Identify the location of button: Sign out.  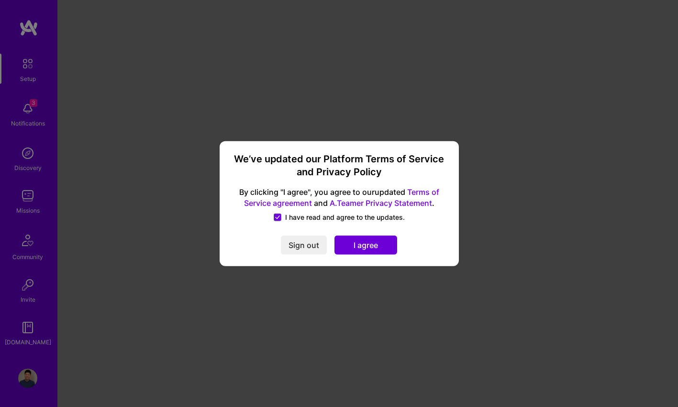
(304, 244).